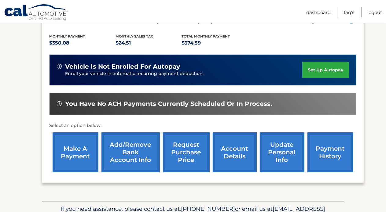 The height and width of the screenshot is (212, 386). I want to click on p: Select an option below:, so click(203, 126).